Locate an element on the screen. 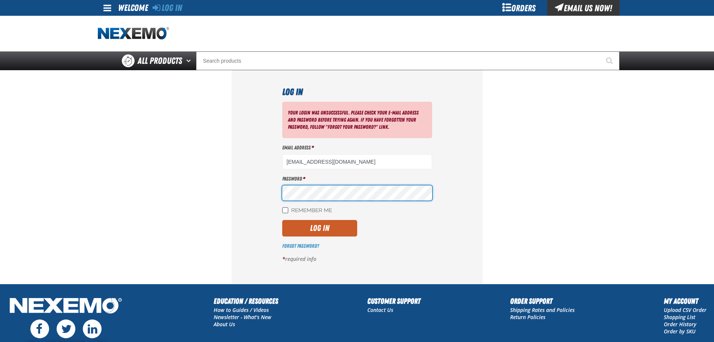  input: Search is located at coordinates (408, 61).